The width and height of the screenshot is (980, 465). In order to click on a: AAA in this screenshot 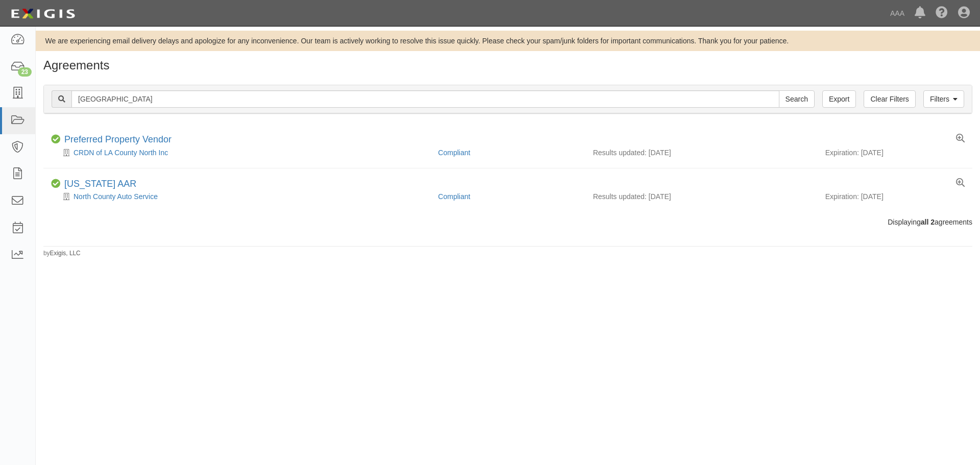, I will do `click(898, 14)`.